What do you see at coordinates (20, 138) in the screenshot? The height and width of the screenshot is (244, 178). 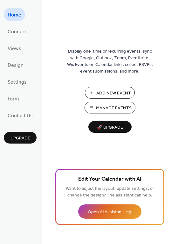 I see `span: Upgrade` at bounding box center [20, 138].